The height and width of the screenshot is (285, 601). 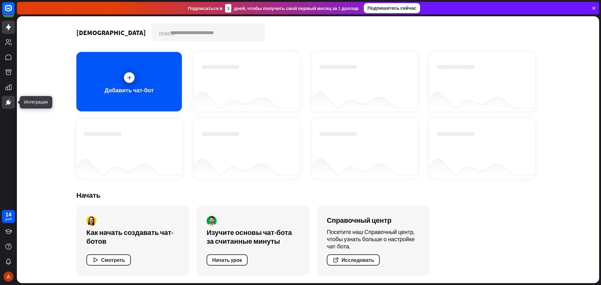 I want to click on button: Смотреть, so click(x=109, y=260).